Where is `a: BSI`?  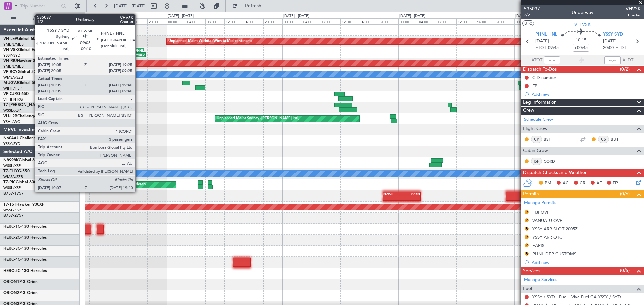
a: BSI is located at coordinates (550, 140).